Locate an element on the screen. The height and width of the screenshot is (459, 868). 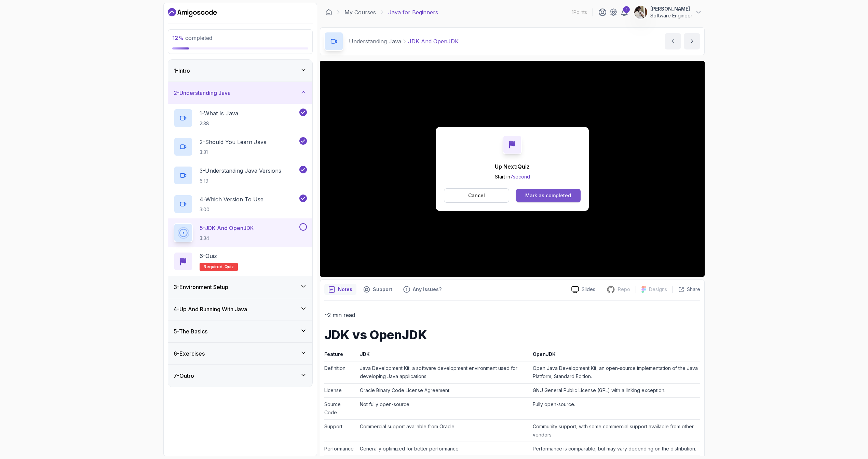
p: Any issues? is located at coordinates (427, 290).